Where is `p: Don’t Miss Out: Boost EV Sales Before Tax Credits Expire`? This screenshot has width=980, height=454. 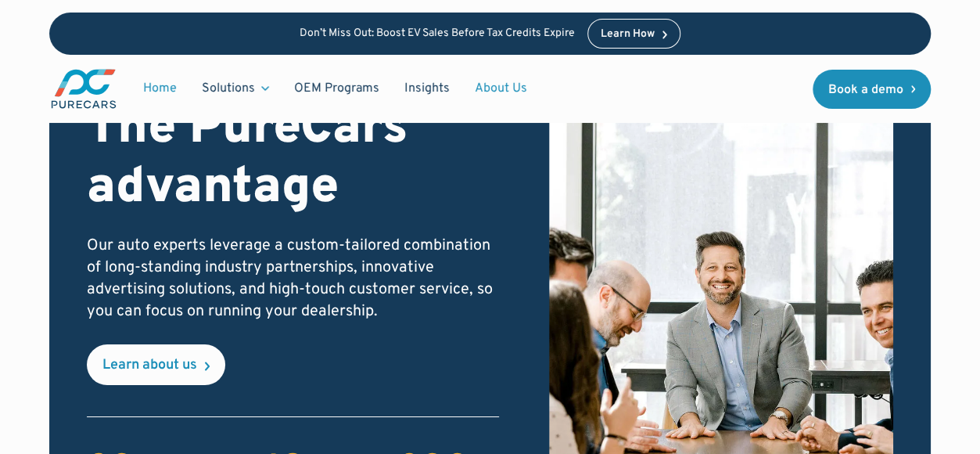
p: Don’t Miss Out: Boost EV Sales Before Tax Credits Expire is located at coordinates (437, 34).